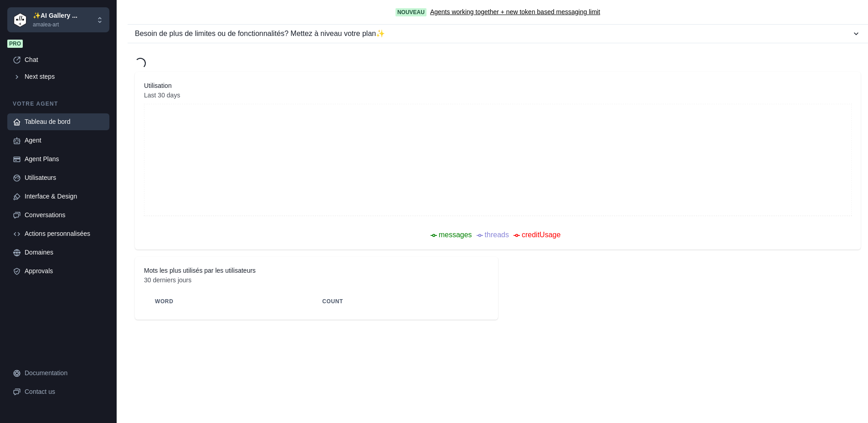 The height and width of the screenshot is (423, 868). I want to click on p: amalea-art, so click(55, 24).